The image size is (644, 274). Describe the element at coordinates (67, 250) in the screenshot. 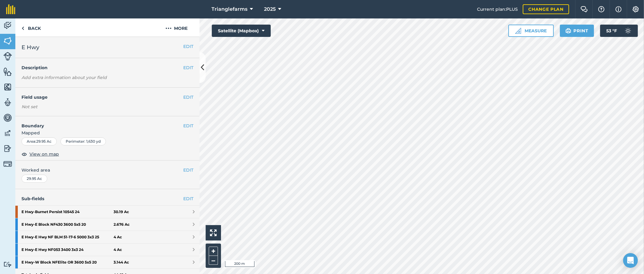

I see `strong: E Hwy - E Hwy NF053 3400 3x3 24` at that location.